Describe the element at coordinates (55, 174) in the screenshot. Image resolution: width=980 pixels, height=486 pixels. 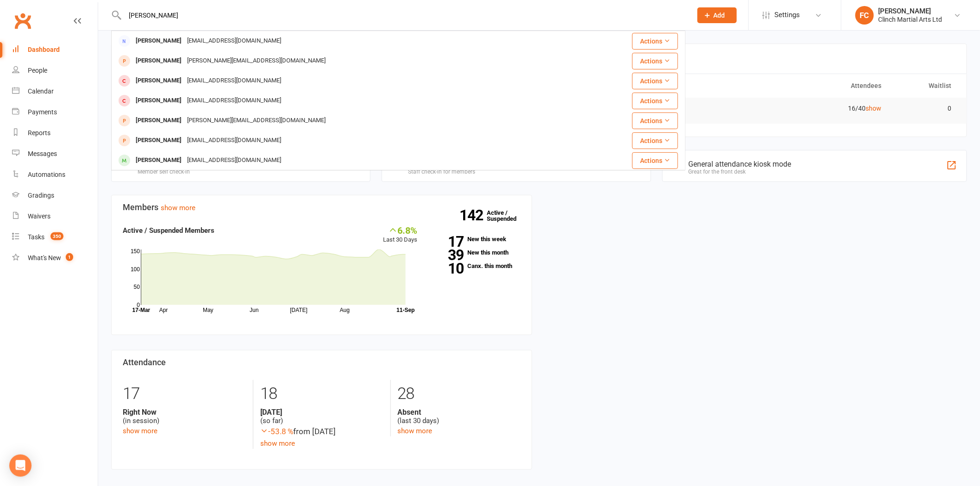
I see `a: Automations` at that location.